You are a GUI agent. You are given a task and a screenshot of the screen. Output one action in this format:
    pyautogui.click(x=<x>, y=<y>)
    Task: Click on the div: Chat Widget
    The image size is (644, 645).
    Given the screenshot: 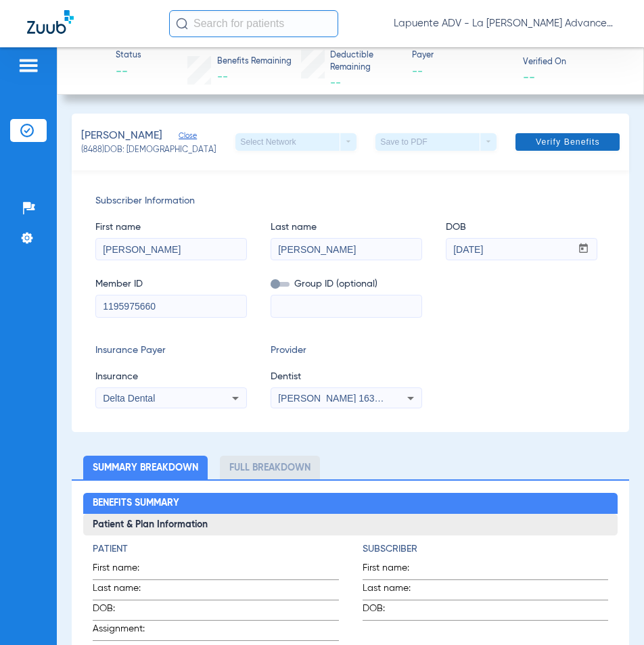 What is the action you would take?
    pyautogui.click(x=610, y=612)
    